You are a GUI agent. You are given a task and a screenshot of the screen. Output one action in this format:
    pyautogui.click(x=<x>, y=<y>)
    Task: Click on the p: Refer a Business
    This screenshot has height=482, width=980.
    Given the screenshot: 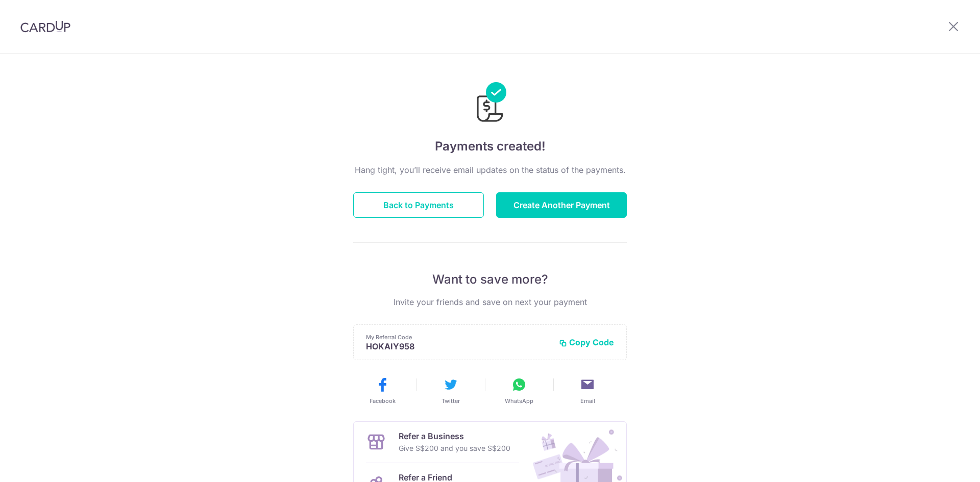 What is the action you would take?
    pyautogui.click(x=454, y=436)
    